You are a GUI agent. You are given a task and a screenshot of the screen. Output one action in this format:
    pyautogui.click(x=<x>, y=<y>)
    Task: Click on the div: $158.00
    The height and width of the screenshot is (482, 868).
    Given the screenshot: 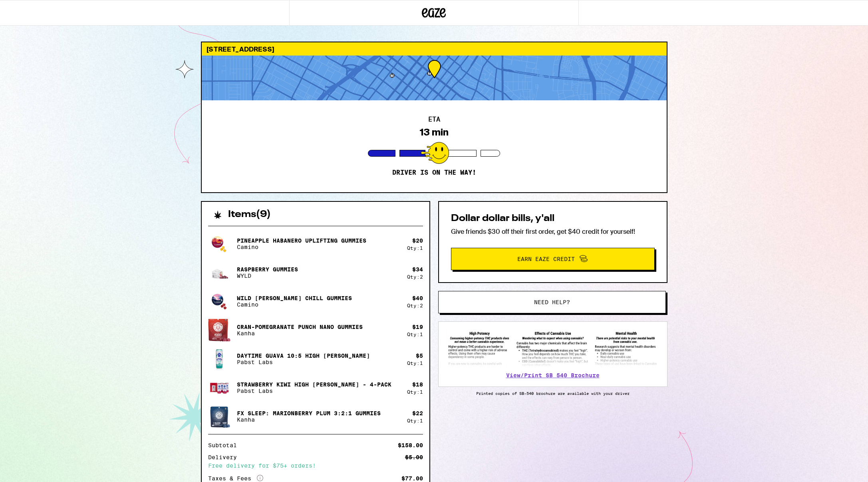 What is the action you would take?
    pyautogui.click(x=410, y=445)
    